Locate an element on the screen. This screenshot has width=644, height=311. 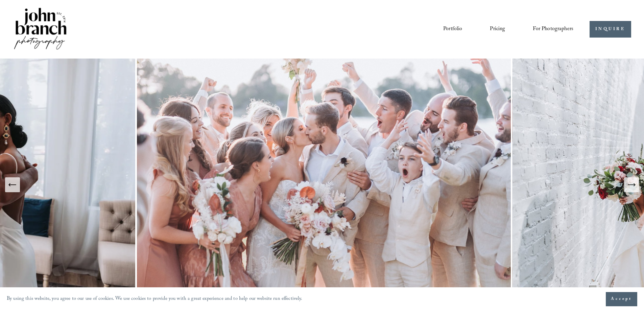
span: For Photographers is located at coordinates (553, 29).